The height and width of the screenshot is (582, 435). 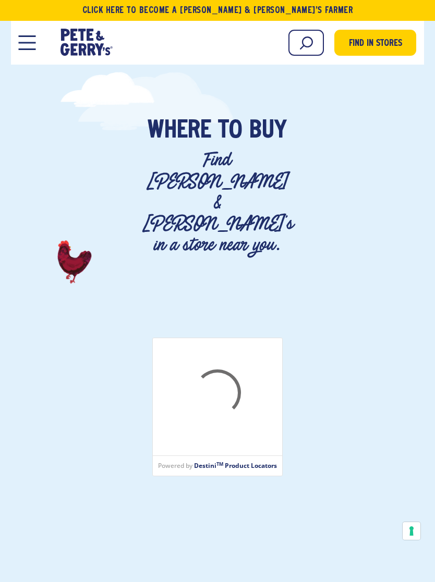 I want to click on a: Find in Stores, so click(x=375, y=43).